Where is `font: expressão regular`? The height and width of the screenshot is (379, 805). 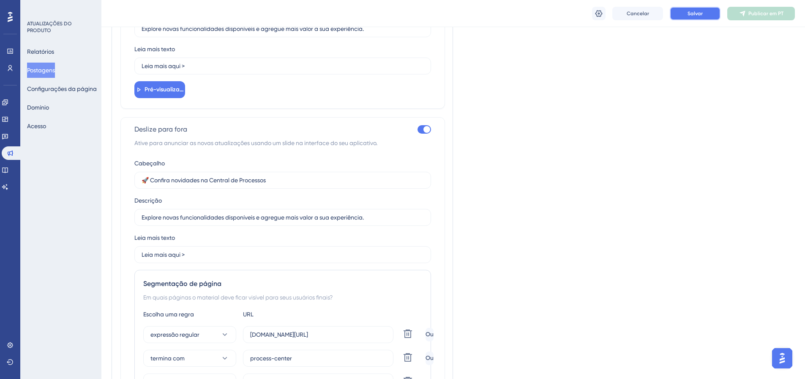 font: expressão regular is located at coordinates (175, 334).